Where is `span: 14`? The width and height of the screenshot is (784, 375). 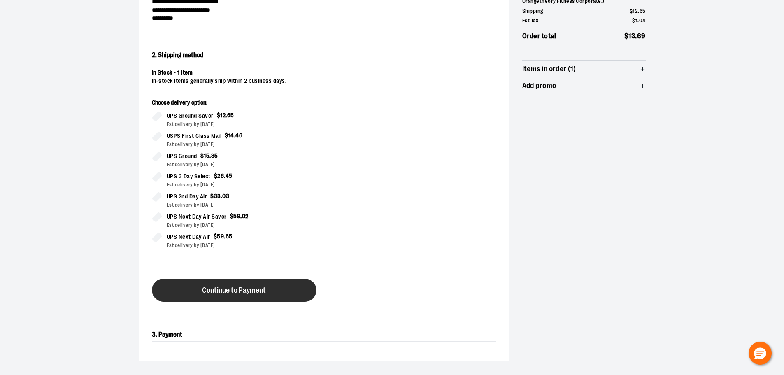 span: 14 is located at coordinates (231, 135).